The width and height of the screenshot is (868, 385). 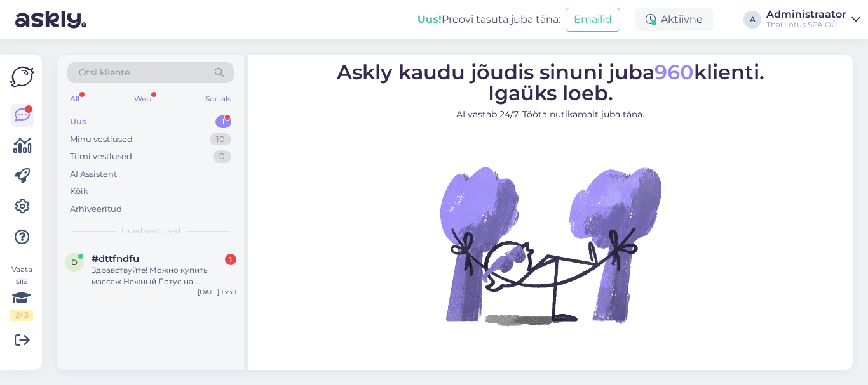 What do you see at coordinates (93, 175) in the screenshot?
I see `div: AI Assistent` at bounding box center [93, 175].